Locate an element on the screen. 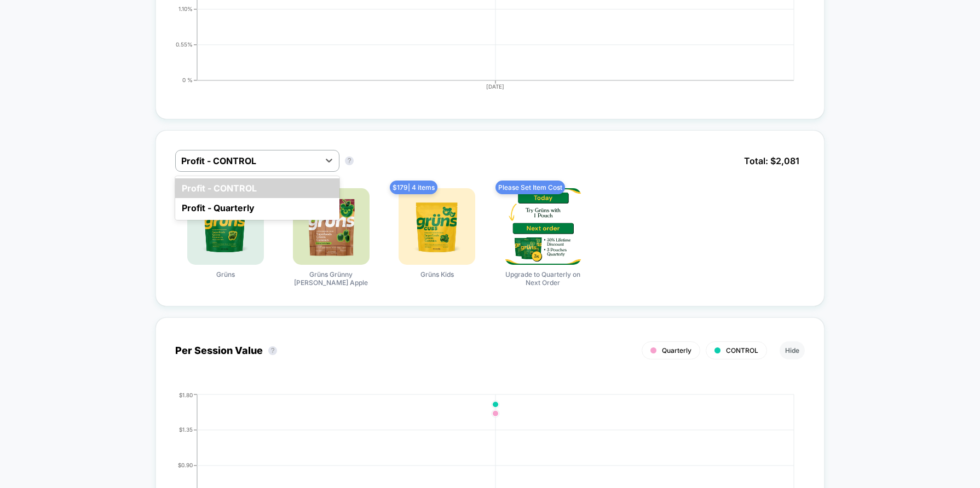 This screenshot has width=980, height=488. button: Hide is located at coordinates (792, 350).